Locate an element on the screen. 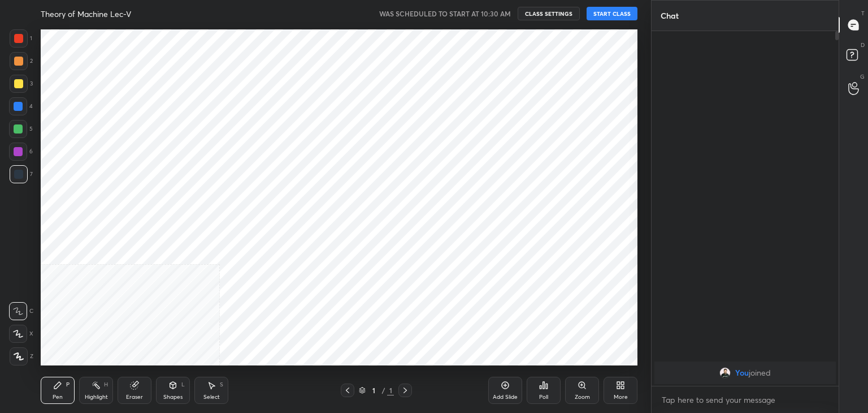 The width and height of the screenshot is (868, 413). div: 6 is located at coordinates (21, 151).